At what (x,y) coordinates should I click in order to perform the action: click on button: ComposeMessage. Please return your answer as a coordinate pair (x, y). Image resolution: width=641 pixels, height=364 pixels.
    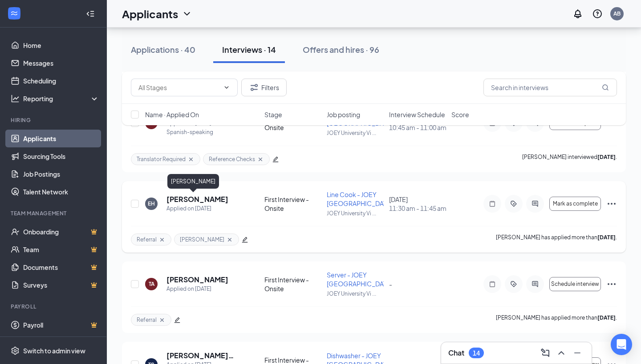
    Looking at the image, I should click on (545, 353).